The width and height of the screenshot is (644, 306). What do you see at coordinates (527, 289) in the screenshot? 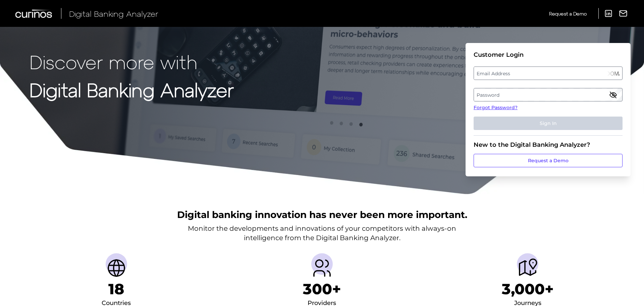
I see `h1: 3,000+` at bounding box center [527, 289].